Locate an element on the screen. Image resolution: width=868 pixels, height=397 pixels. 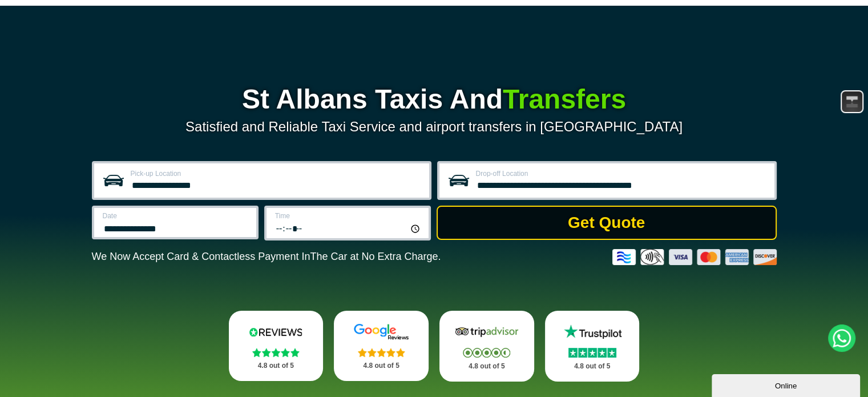
img: Credit And Debit Cards is located at coordinates (695, 257).